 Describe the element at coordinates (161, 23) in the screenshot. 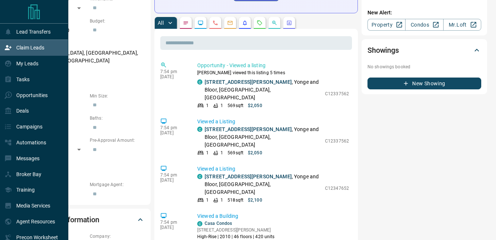

I see `p: All` at that location.